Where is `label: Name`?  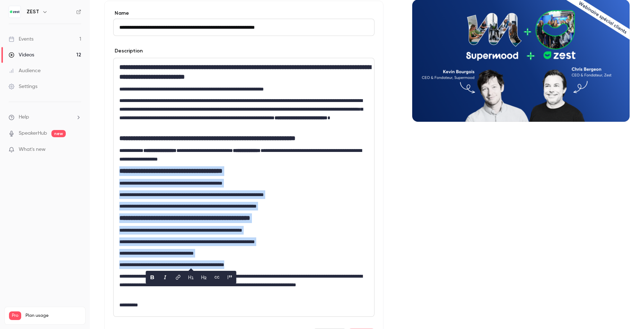 label: Name is located at coordinates (244, 13).